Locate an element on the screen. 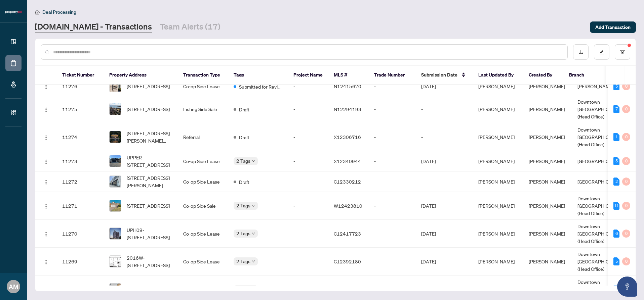  span: Submitted for Review is located at coordinates (261, 87).